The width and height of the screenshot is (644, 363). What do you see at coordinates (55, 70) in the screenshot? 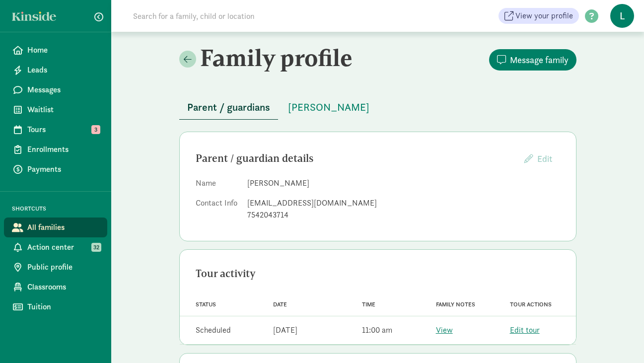
I see `a: Leads` at bounding box center [55, 70].